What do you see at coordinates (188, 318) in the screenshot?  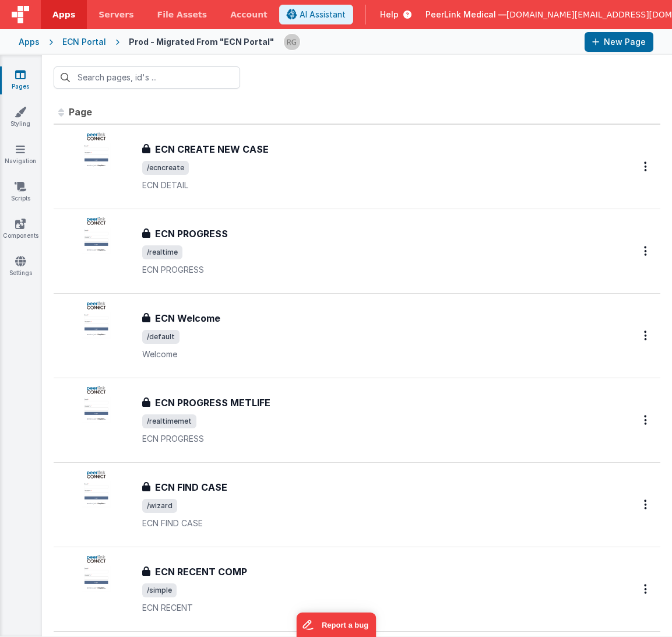 I see `h3: ECN Welcome` at bounding box center [188, 318].